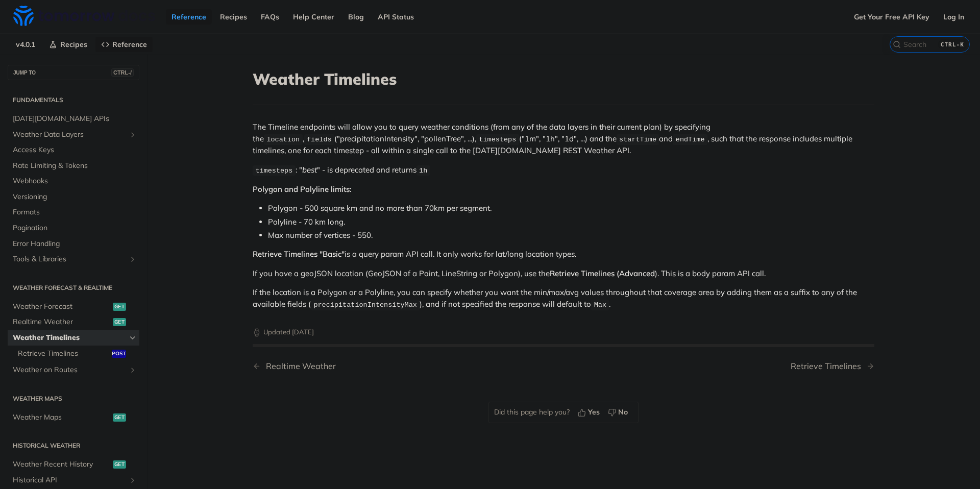 The image size is (980, 489). Describe the element at coordinates (74, 197) in the screenshot. I see `span: Versioning` at that location.